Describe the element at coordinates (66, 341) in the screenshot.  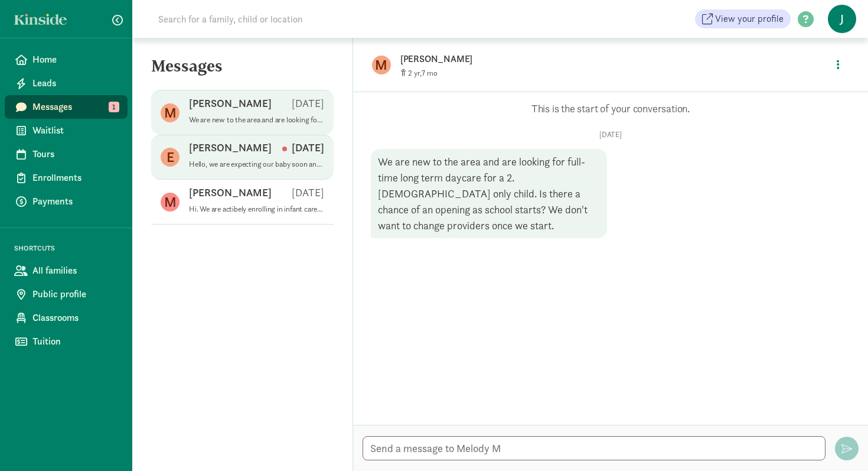
I see `a: Tuition` at that location.